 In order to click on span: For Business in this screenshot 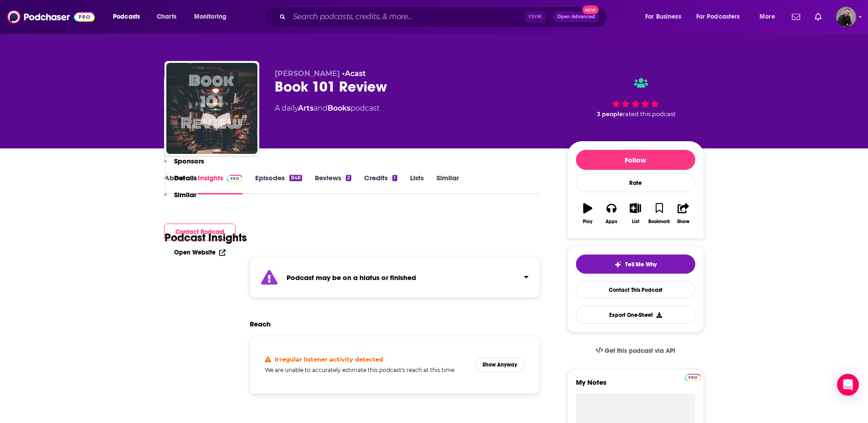, I will do `click(663, 17)`.